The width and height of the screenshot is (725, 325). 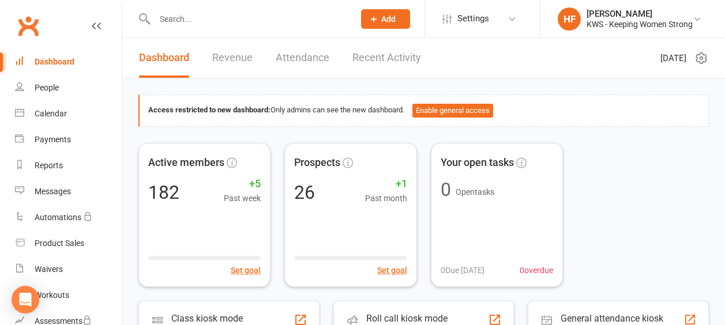 I want to click on a: People, so click(x=68, y=88).